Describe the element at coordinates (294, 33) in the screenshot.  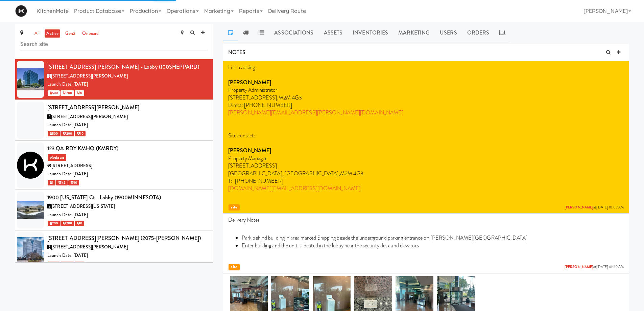
I see `a: Associations` at that location.